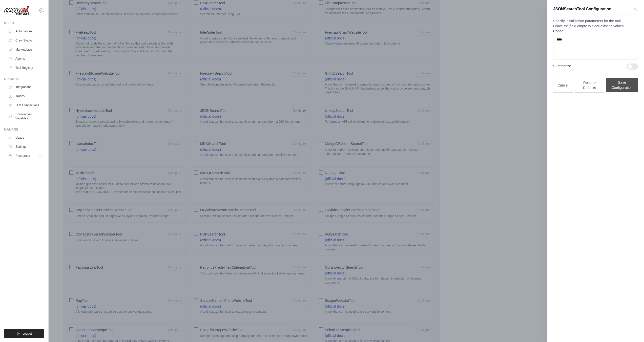  Describe the element at coordinates (596, 31) in the screenshot. I see `label: Config` at that location.